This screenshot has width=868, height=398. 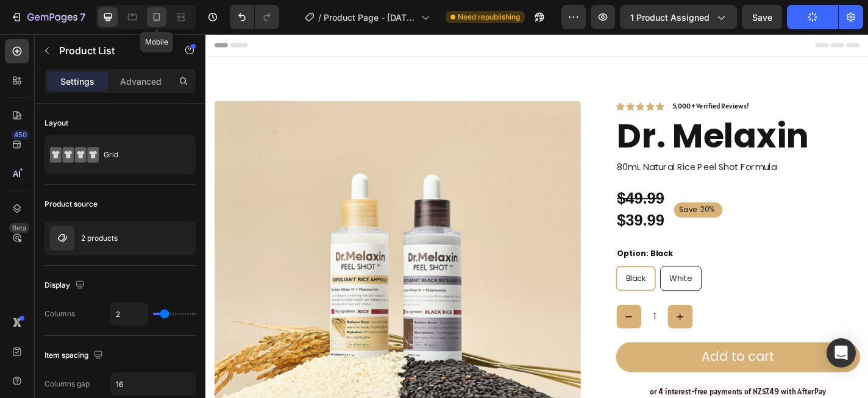 I want to click on span: 1 product assigned, so click(x=670, y=17).